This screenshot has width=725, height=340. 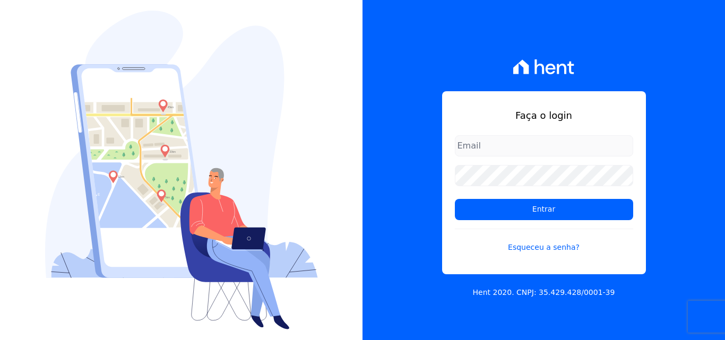 I want to click on input: Entrar, so click(x=544, y=210).